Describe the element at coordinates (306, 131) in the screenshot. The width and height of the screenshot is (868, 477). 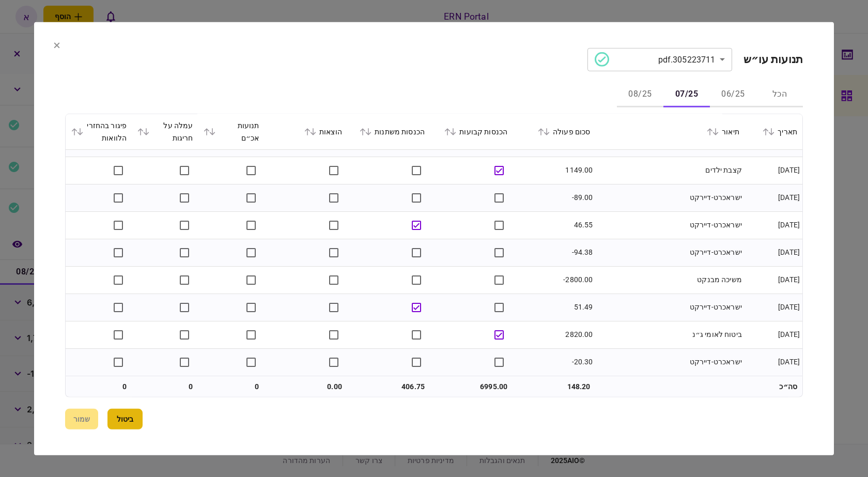
I see `div: הוצאות` at that location.